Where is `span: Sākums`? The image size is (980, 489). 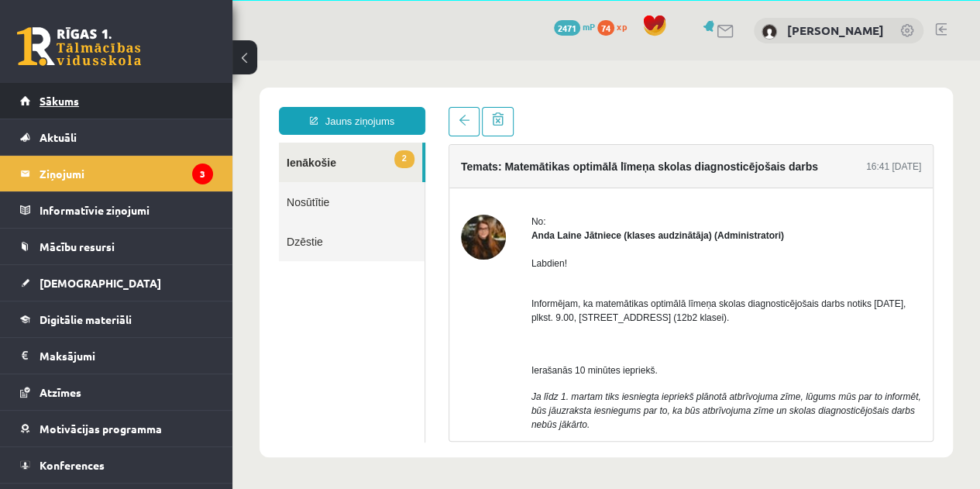
span: Sākums is located at coordinates (58, 100).